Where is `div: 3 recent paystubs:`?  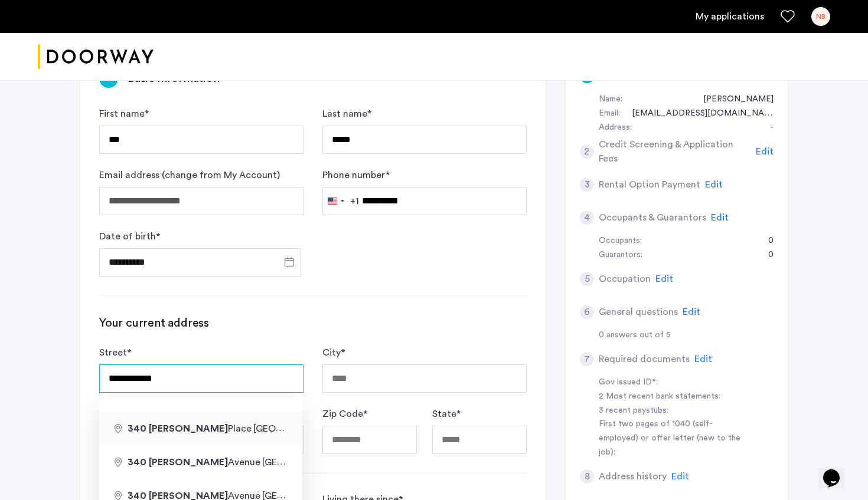
div: 3 recent paystubs: is located at coordinates (673, 411).